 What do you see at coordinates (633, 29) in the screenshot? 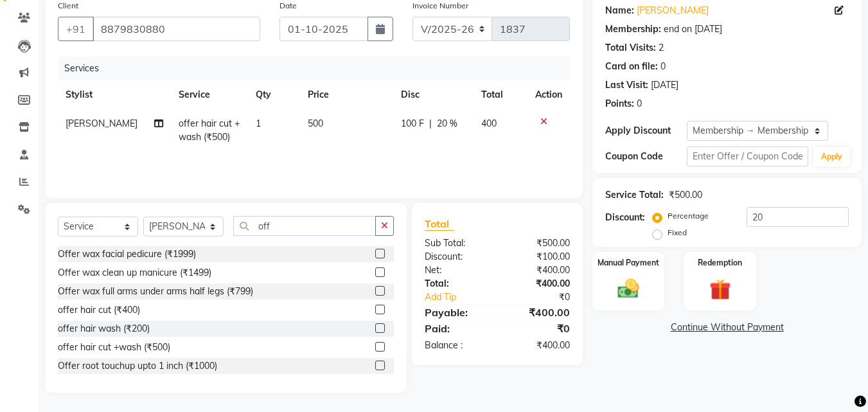
I see `div: Membership:` at bounding box center [633, 29].